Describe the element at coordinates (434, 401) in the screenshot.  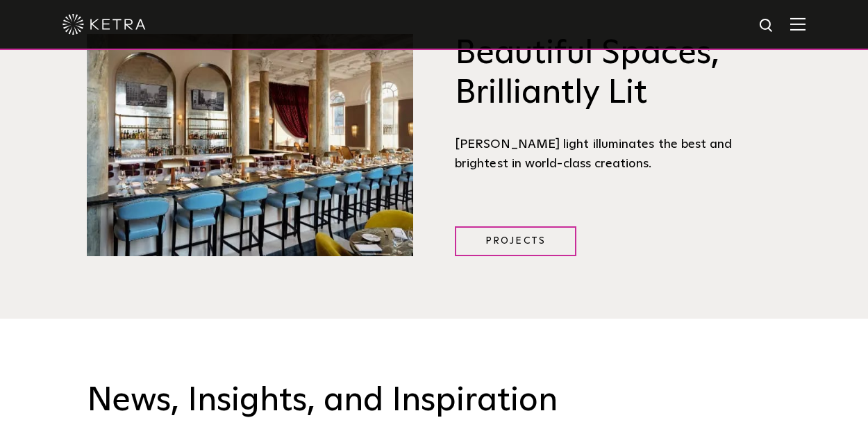
I see `h3: News, Insights, and Inspiration` at that location.